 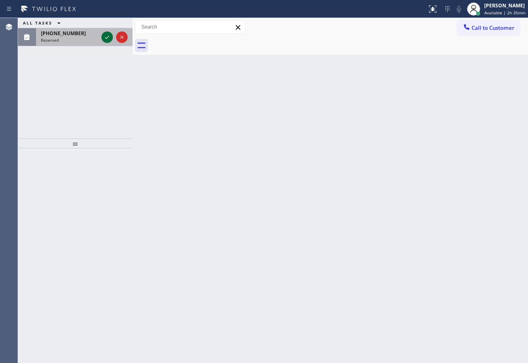 I want to click on button: Mute, so click(x=458, y=9).